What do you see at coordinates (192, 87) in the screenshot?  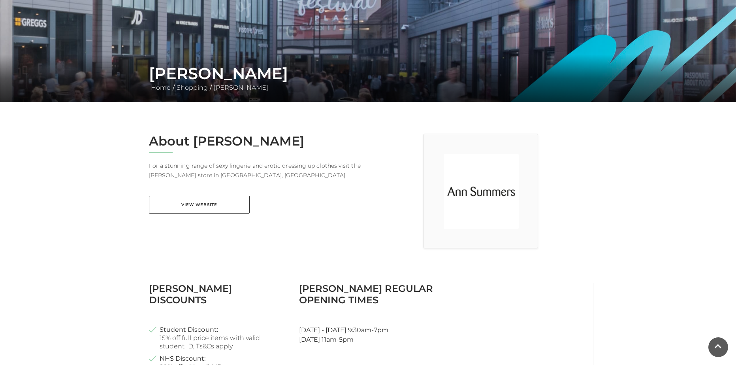 I see `a: Shopping` at bounding box center [192, 87].